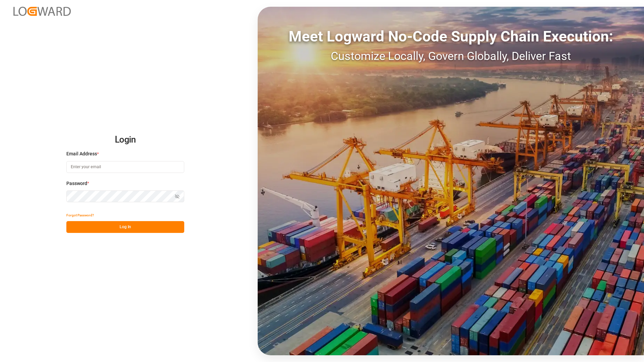 The width and height of the screenshot is (644, 362). What do you see at coordinates (42, 11) in the screenshot?
I see `img: Logward_new_orange.png` at bounding box center [42, 11].